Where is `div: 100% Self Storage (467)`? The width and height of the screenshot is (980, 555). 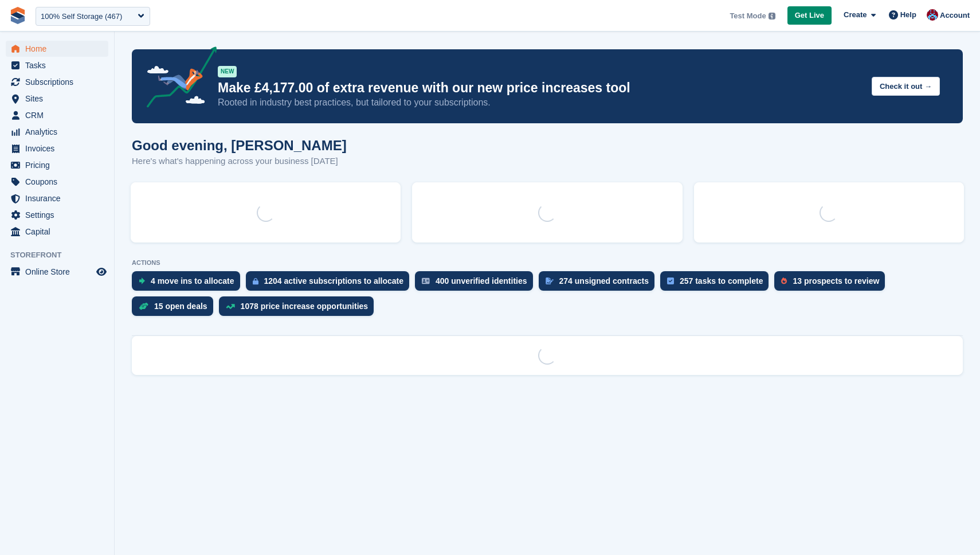
div: 100% Self Storage (467) is located at coordinates (81, 17).